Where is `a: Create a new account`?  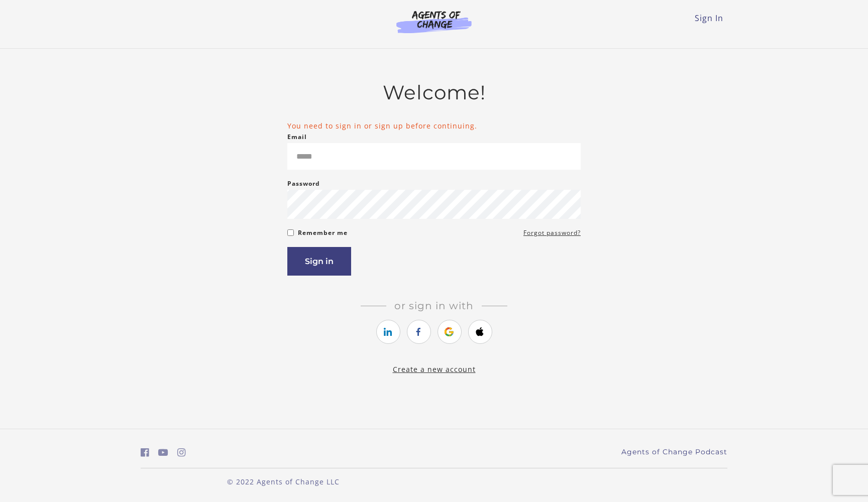
a: Create a new account is located at coordinates (434, 369).